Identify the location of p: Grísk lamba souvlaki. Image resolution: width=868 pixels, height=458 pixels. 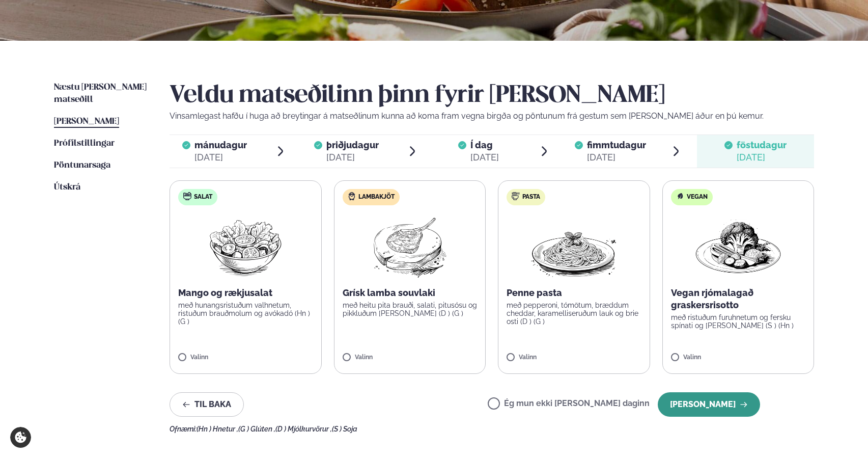
(410, 293).